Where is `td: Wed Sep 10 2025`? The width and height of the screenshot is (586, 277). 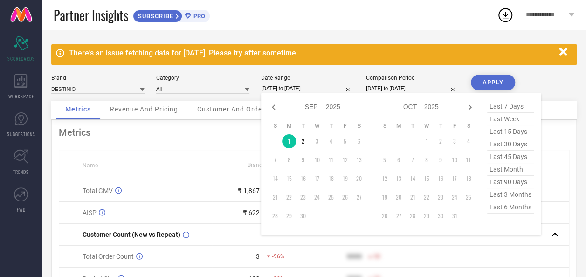 td: Wed Sep 10 2025 is located at coordinates (317, 160).